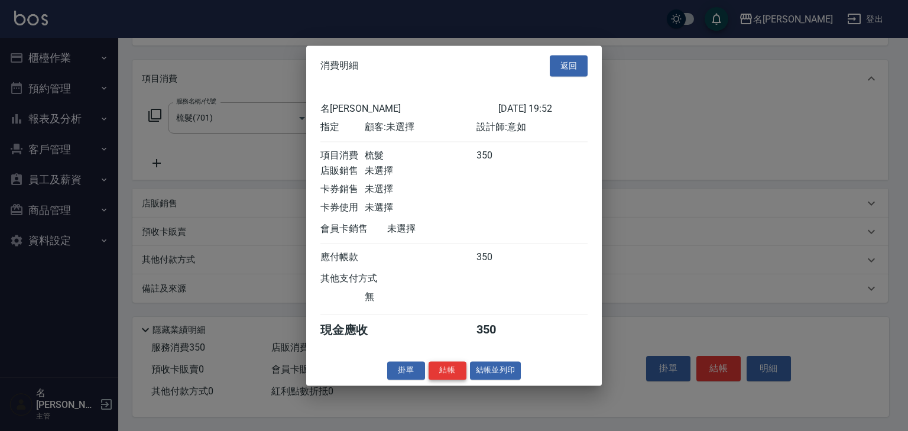 The image size is (908, 431). I want to click on button: 掛單, so click(406, 370).